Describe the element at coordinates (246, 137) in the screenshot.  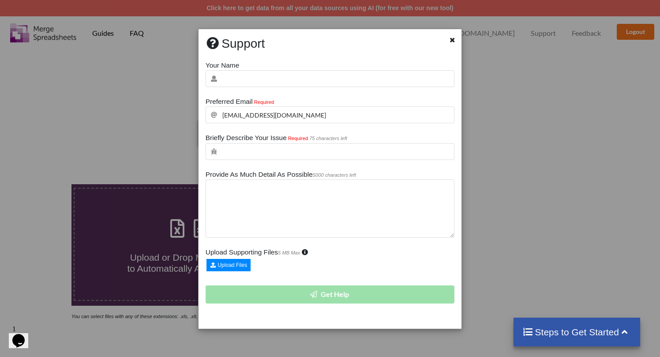
I see `span: Briefly Describe Your Issue` at that location.